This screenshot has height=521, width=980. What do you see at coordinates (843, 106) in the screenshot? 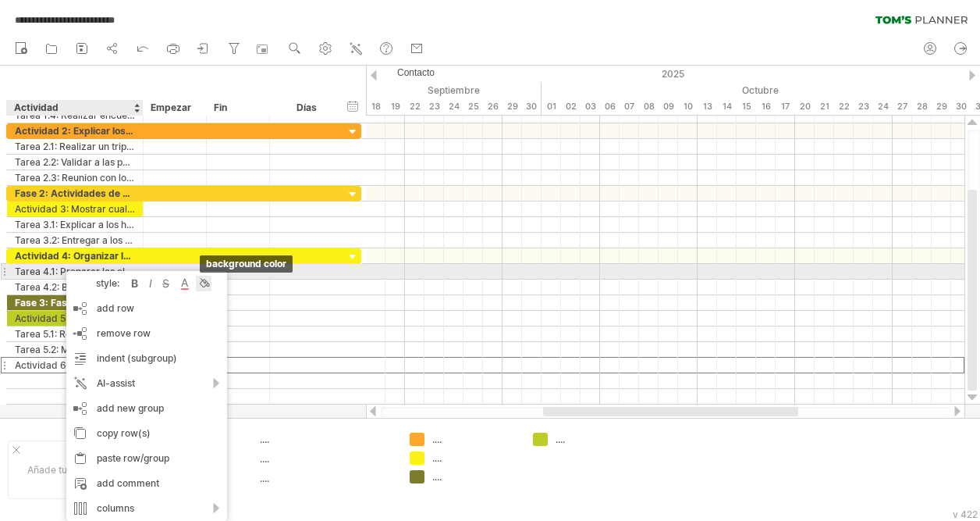
I see `div: Wednesday, 22 October 2025` at bounding box center [843, 106].